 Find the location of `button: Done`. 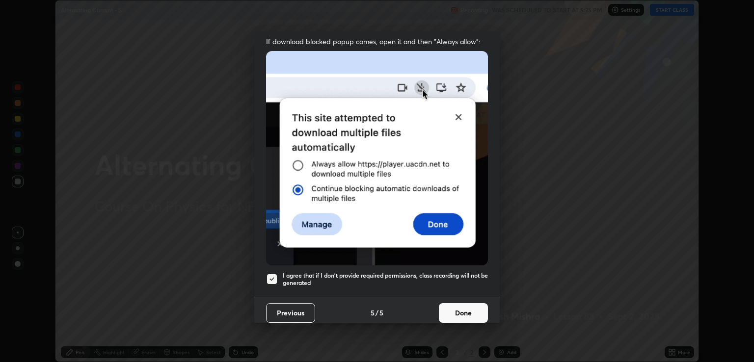

button: Done is located at coordinates (463, 313).